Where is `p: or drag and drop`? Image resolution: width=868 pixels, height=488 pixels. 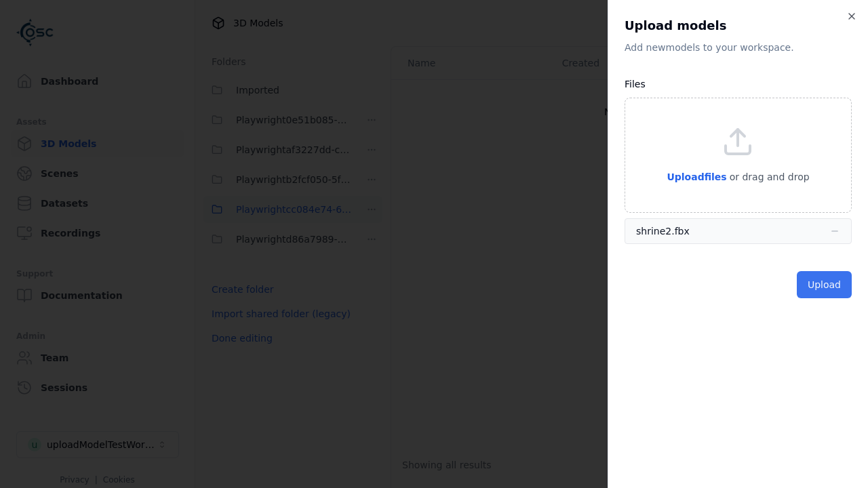
p: or drag and drop is located at coordinates (768, 177).